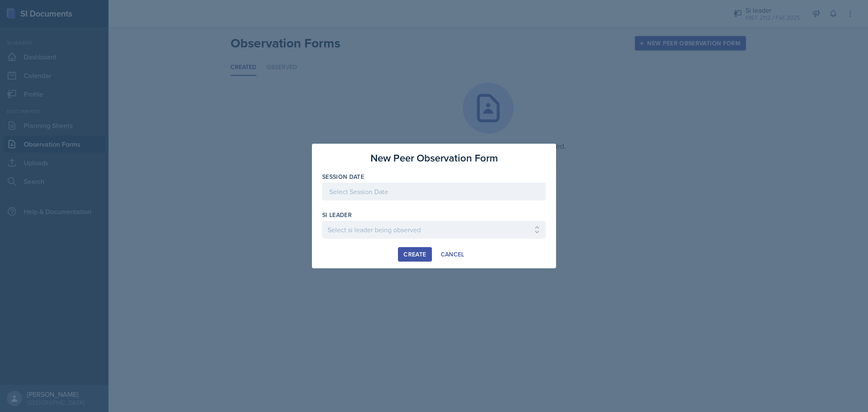 This screenshot has height=412, width=868. I want to click on label: Session Date, so click(343, 176).